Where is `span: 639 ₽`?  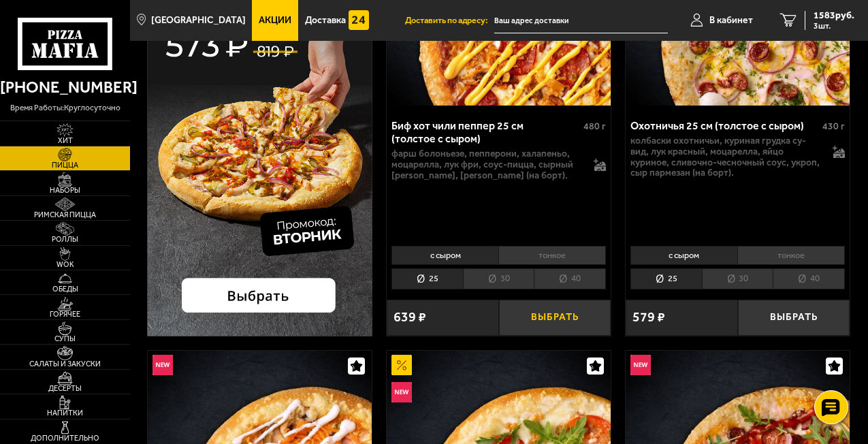
span: 639 ₽ is located at coordinates (410, 318).